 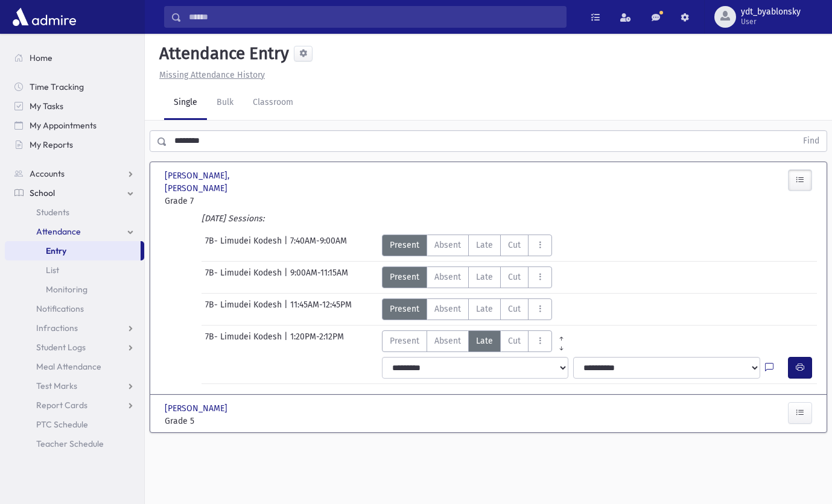 What do you see at coordinates (42, 193) in the screenshot?
I see `span: School` at bounding box center [42, 193].